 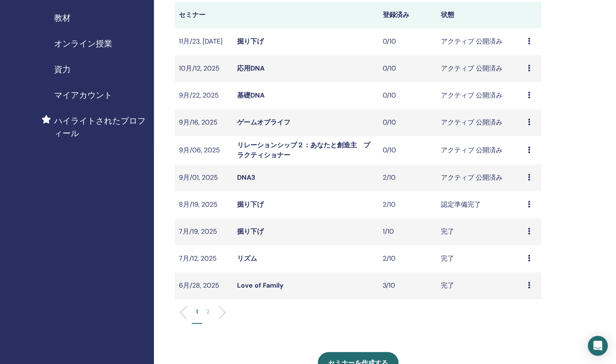 I want to click on span: ハイライトされたプロフィール, so click(x=101, y=127).